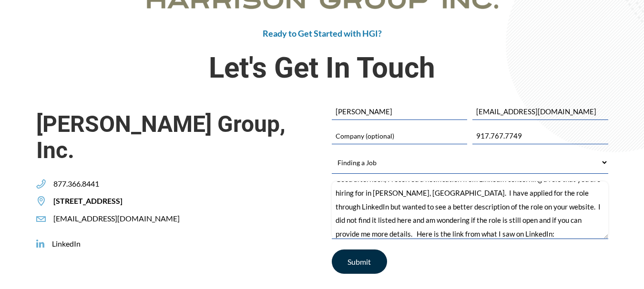 The image size is (644, 289). What do you see at coordinates (322, 68) in the screenshot?
I see `span: Let's Get In Touch` at bounding box center [322, 68].